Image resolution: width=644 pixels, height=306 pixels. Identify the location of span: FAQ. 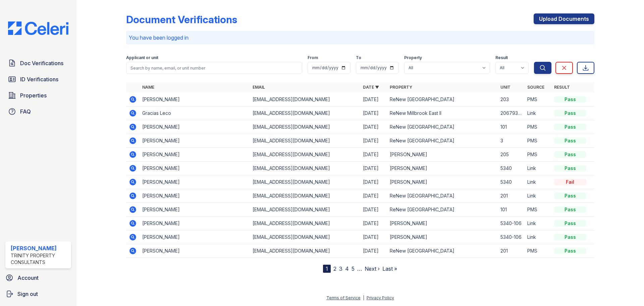
(26, 111).